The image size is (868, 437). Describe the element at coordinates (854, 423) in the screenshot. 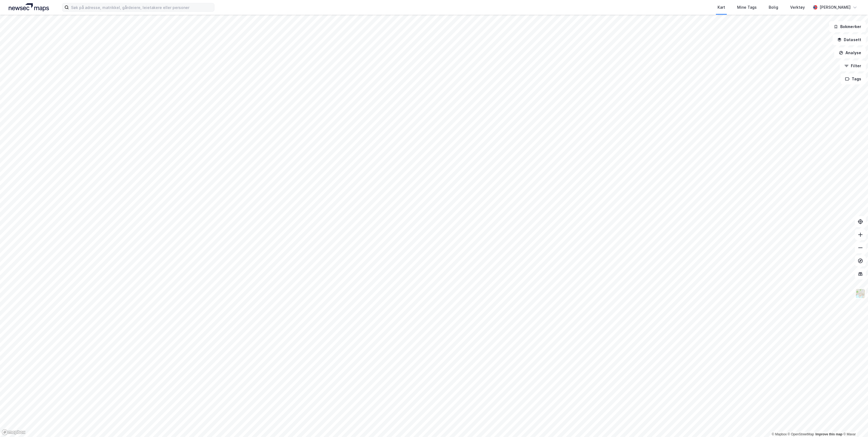

I see `div: Chat Widget` at that location.